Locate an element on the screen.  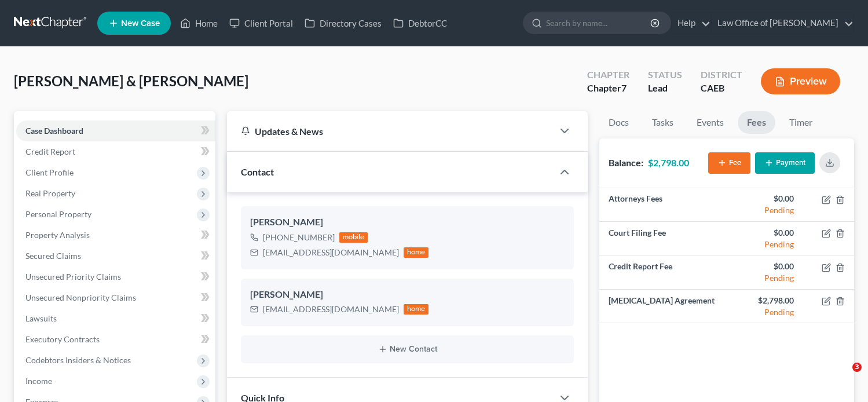
a: Help is located at coordinates (691, 23).